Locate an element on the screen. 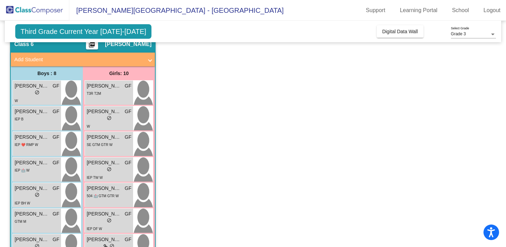 This screenshot has width=506, height=247. a: School is located at coordinates (460, 10).